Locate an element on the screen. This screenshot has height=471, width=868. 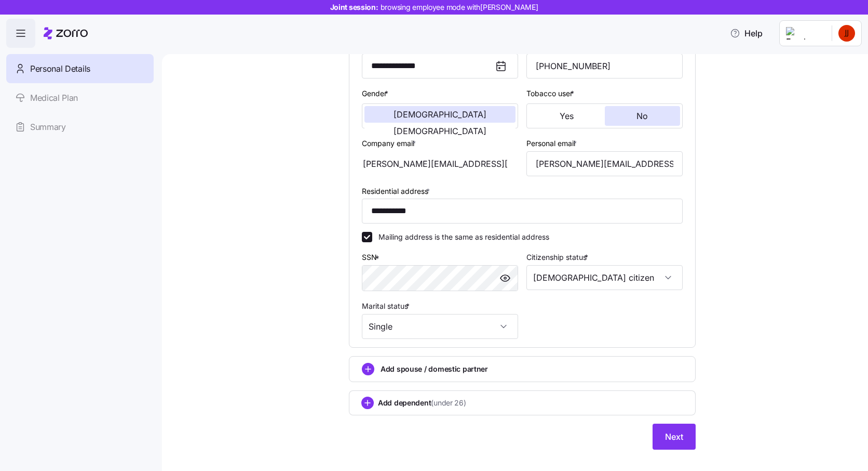
label: Marital status is located at coordinates (387, 306).